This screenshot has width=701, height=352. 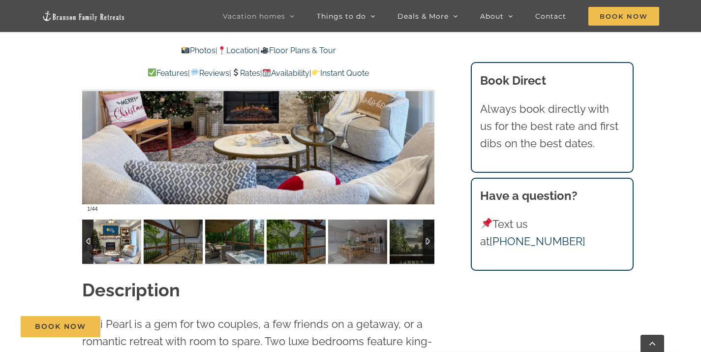 What do you see at coordinates (131, 290) in the screenshot?
I see `strong: Description` at bounding box center [131, 290].